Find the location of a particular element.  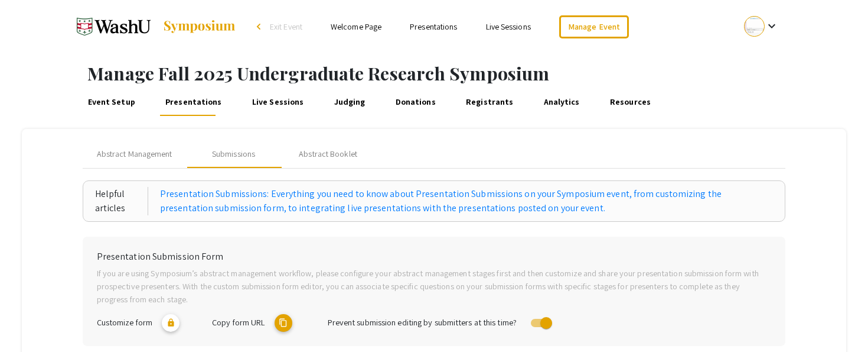

a: Event Setup is located at coordinates (111, 102).